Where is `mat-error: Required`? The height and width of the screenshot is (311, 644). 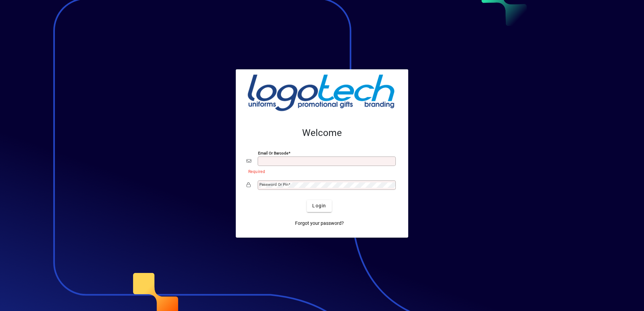
mat-error: Required is located at coordinates (320, 171).